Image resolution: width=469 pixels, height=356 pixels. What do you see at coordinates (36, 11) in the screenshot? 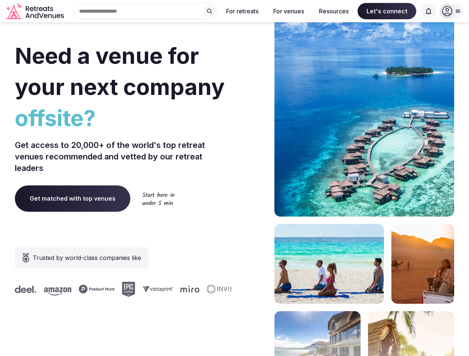
I see `svg: Retreats and Venues company logo` at bounding box center [36, 11].